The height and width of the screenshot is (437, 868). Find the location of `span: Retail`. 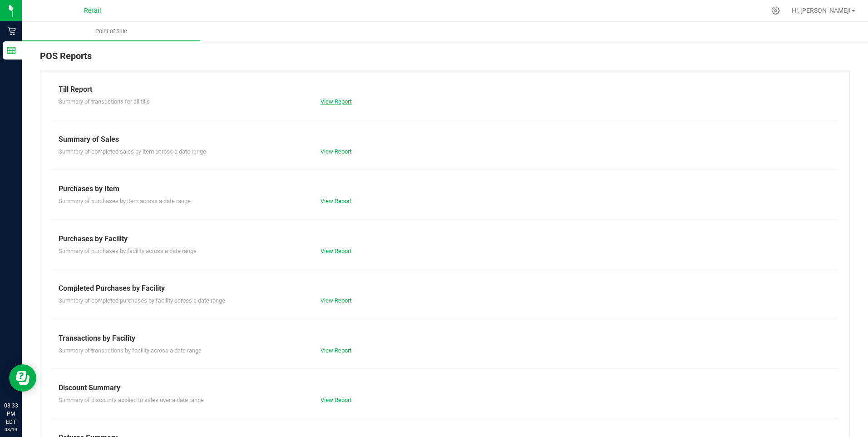

span: Retail is located at coordinates (93, 11).